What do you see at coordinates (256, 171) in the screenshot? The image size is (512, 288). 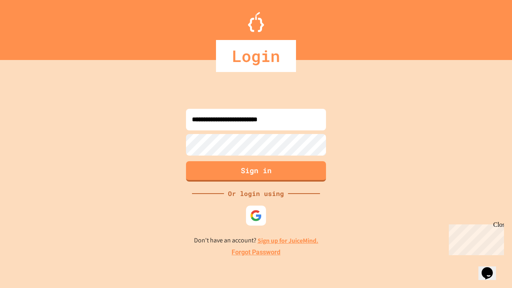 I see `button: Sign in` at bounding box center [256, 171].